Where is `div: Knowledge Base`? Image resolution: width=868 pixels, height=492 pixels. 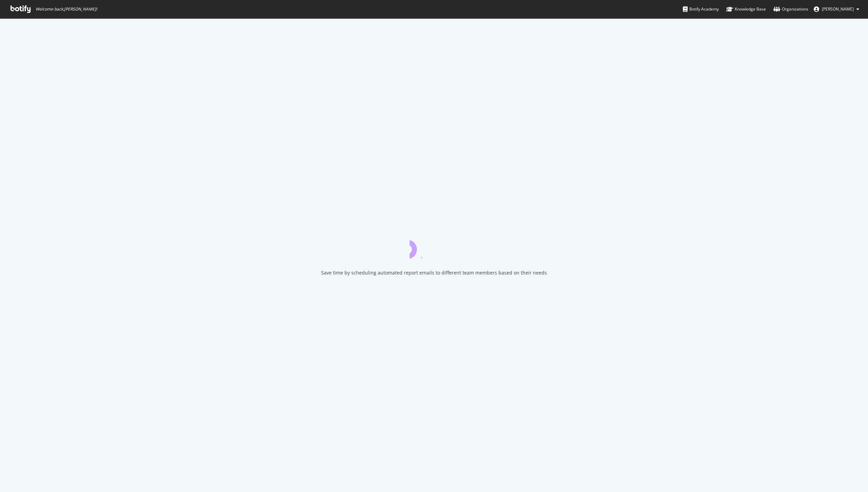
div: Knowledge Base is located at coordinates (746, 9).